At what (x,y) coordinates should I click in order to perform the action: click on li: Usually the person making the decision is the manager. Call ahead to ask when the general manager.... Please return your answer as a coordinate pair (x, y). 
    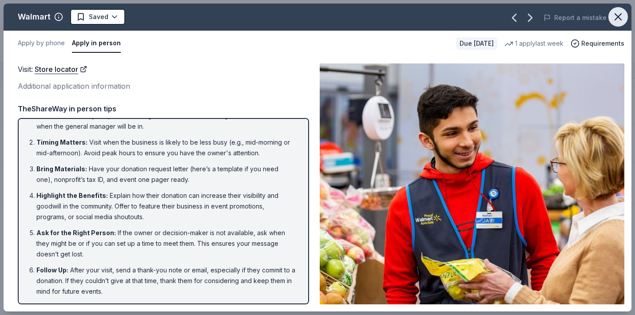
    Looking at the image, I should click on (166, 121).